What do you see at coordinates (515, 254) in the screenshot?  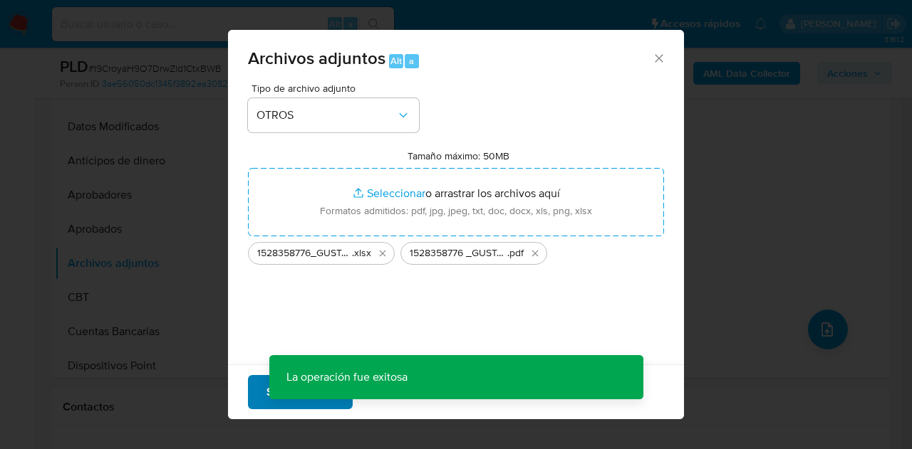 I see `span: .pdf` at bounding box center [515, 254].